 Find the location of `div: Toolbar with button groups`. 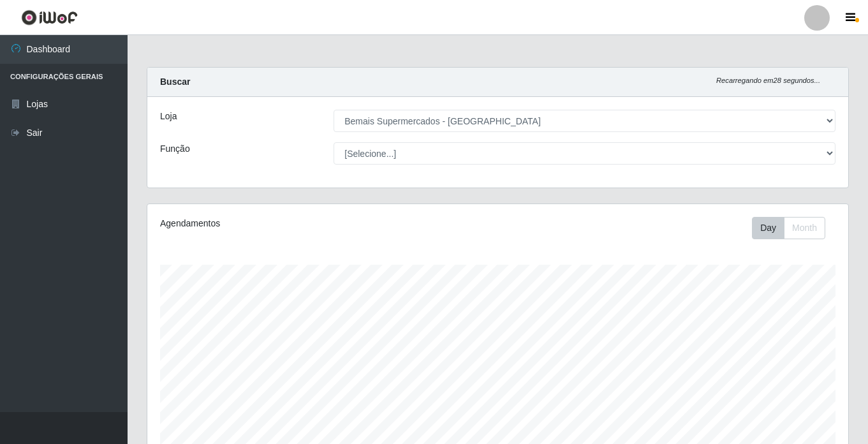

div: Toolbar with button groups is located at coordinates (793, 228).